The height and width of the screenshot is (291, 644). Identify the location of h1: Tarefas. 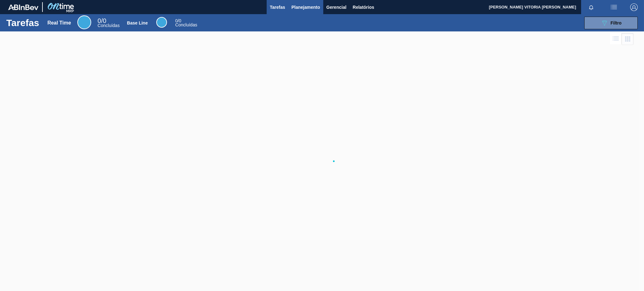
(23, 23).